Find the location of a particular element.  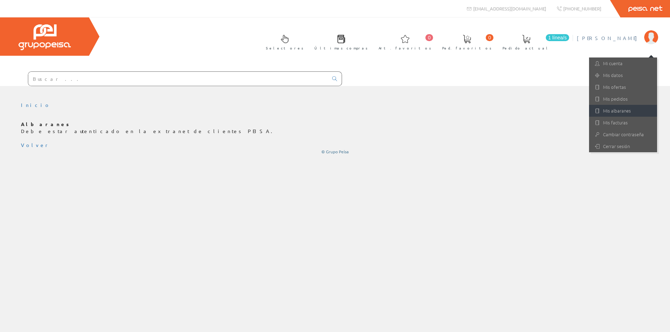

a: Cerrar sesión is located at coordinates (623, 146).